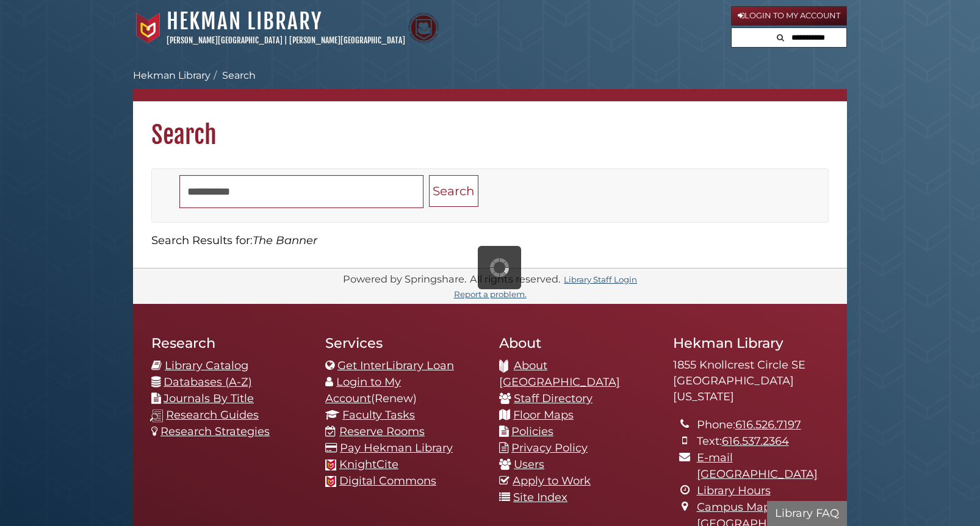 The image size is (980, 526). I want to click on a: Library Catalog, so click(206, 366).